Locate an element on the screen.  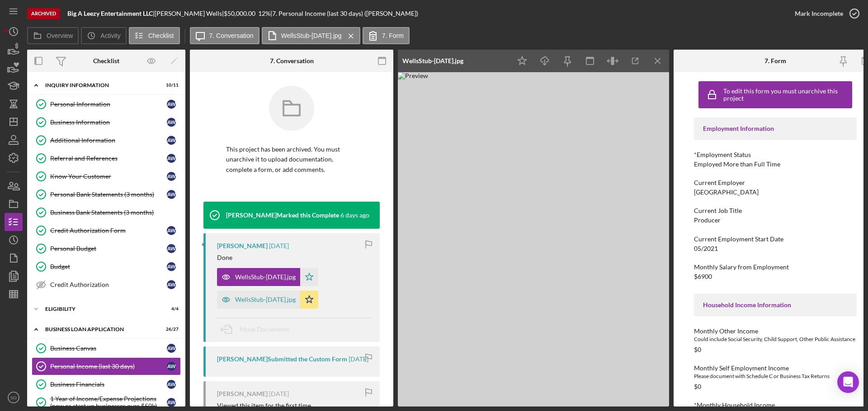
div: 7. Form is located at coordinates (776, 61).